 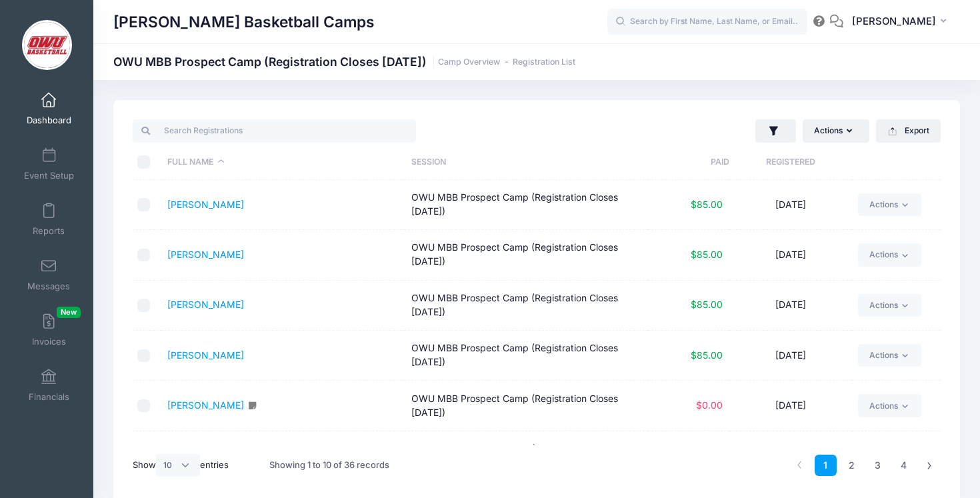 I want to click on img: David Vogel Basketball Camps, so click(x=47, y=45).